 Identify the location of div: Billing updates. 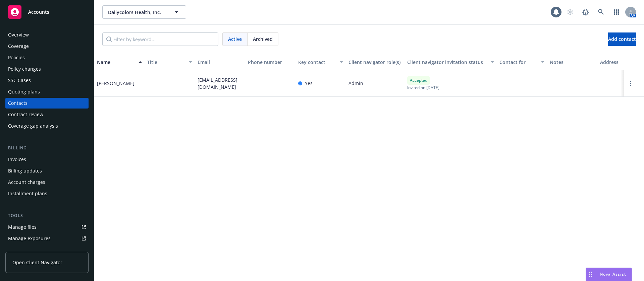
(25, 171).